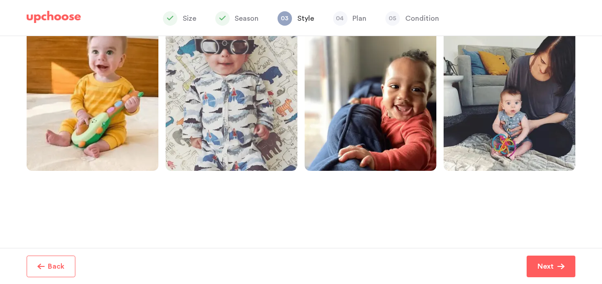 The width and height of the screenshot is (602, 284). Describe the element at coordinates (546, 267) in the screenshot. I see `p: Next` at that location.